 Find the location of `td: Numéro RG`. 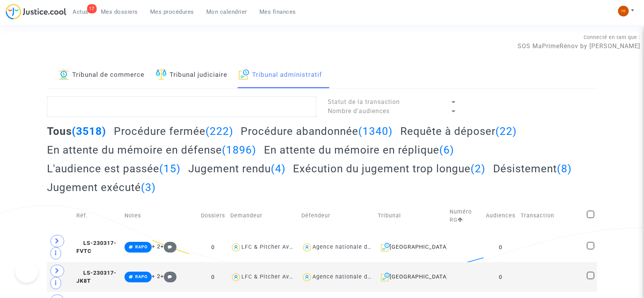

td: Numéro RG is located at coordinates (465, 216).